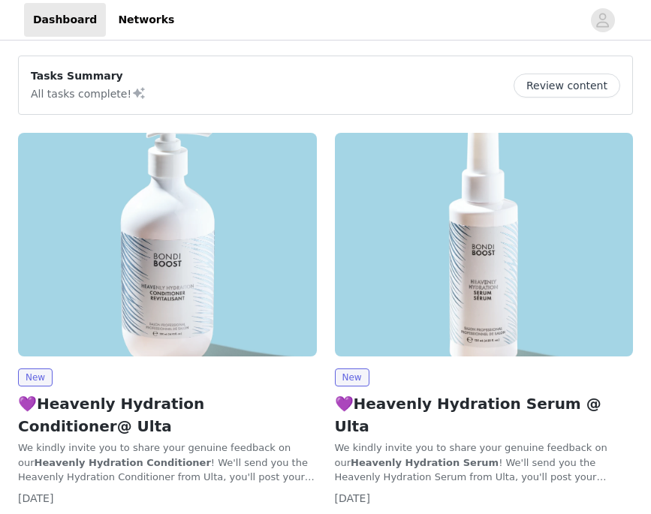 Image resolution: width=651 pixels, height=514 pixels. I want to click on strong: Heavenly Hydration Serum, so click(424, 462).